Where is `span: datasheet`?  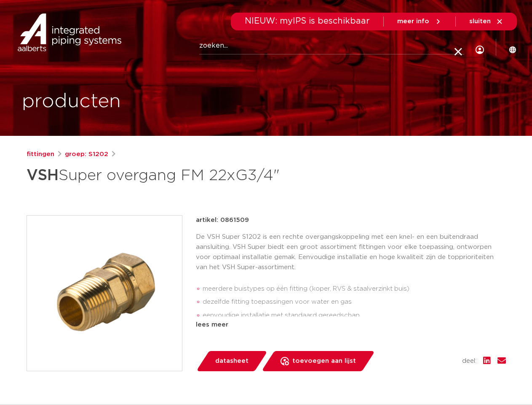
span: datasheet is located at coordinates (232, 361).